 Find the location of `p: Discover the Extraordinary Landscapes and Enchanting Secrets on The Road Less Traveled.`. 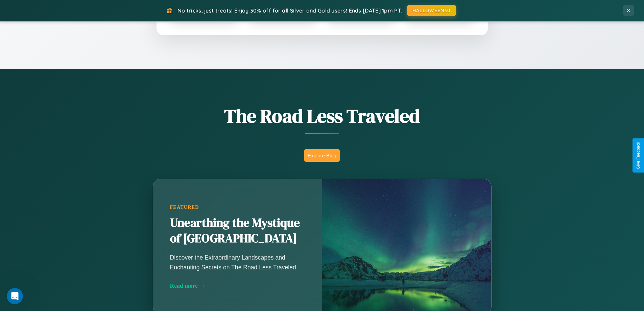

p: Discover the Extraordinary Landscapes and Enchanting Secrets on The Road Less Traveled. is located at coordinates (238, 262).